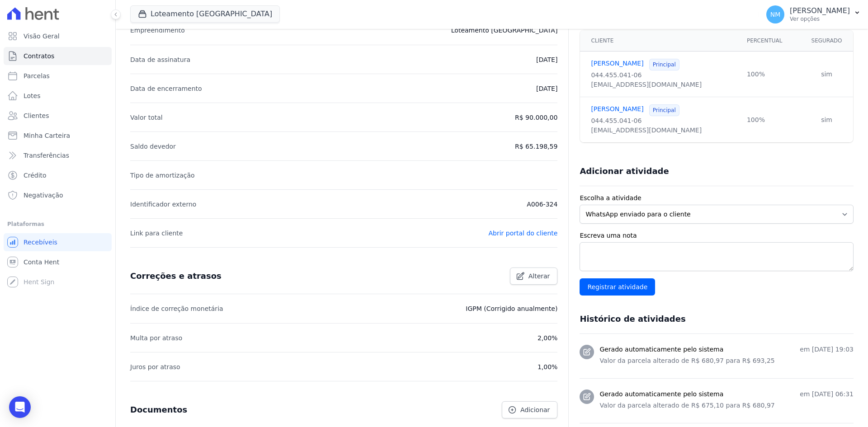 Image resolution: width=868 pixels, height=427 pixels. I want to click on a: Conta Hent, so click(57, 262).